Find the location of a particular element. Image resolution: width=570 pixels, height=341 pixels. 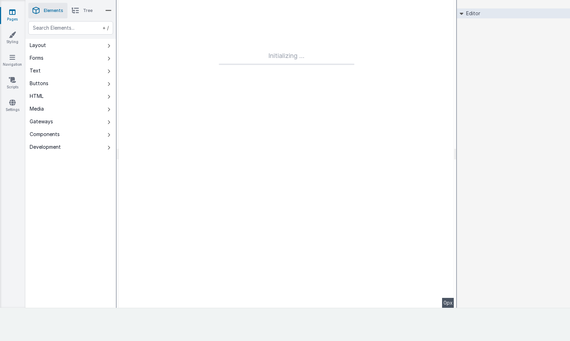

button: Components is located at coordinates (71, 134).